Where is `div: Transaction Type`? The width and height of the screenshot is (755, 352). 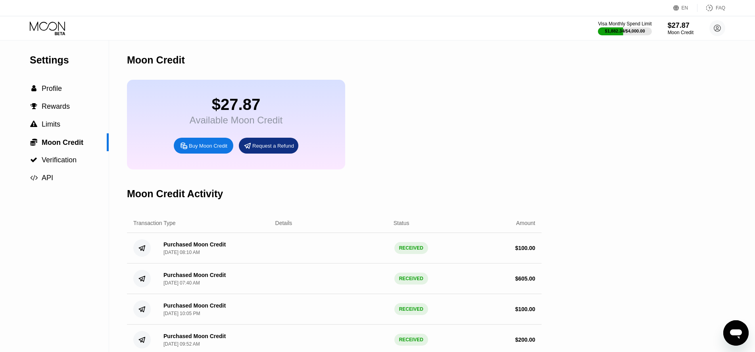 div: Transaction Type is located at coordinates (154, 223).